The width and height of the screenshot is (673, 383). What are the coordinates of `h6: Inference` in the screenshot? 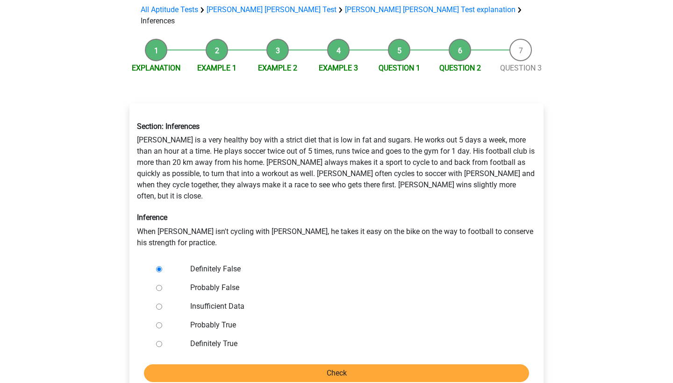 It's located at (336, 217).